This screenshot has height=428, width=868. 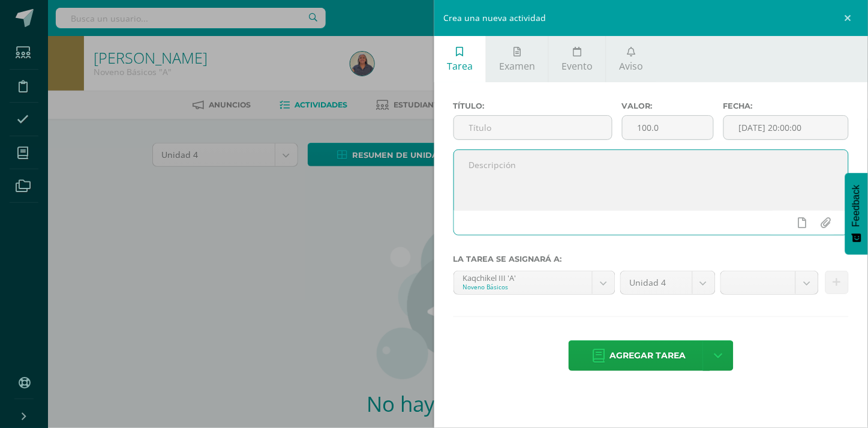 What do you see at coordinates (517, 66) in the screenshot?
I see `span: Examen` at bounding box center [517, 66].